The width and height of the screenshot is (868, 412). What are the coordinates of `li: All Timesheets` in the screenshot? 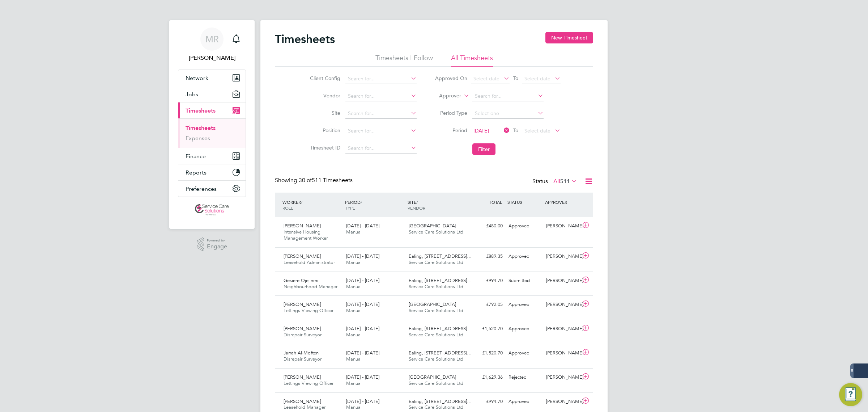 It's located at (472, 60).